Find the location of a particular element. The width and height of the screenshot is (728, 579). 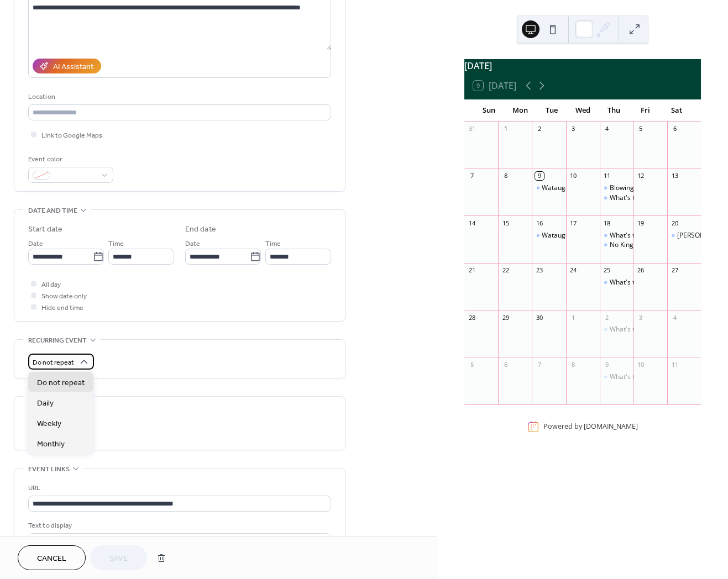

div: Sun is located at coordinates (489, 111).